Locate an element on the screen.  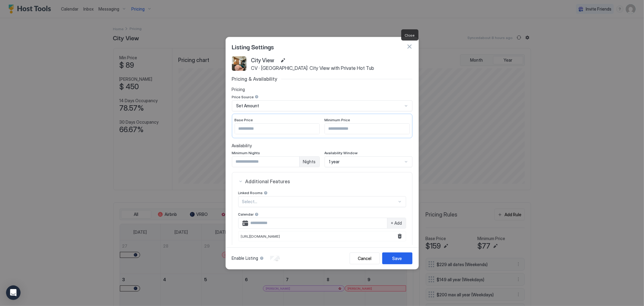
span: Set Amount is located at coordinates (248, 106).